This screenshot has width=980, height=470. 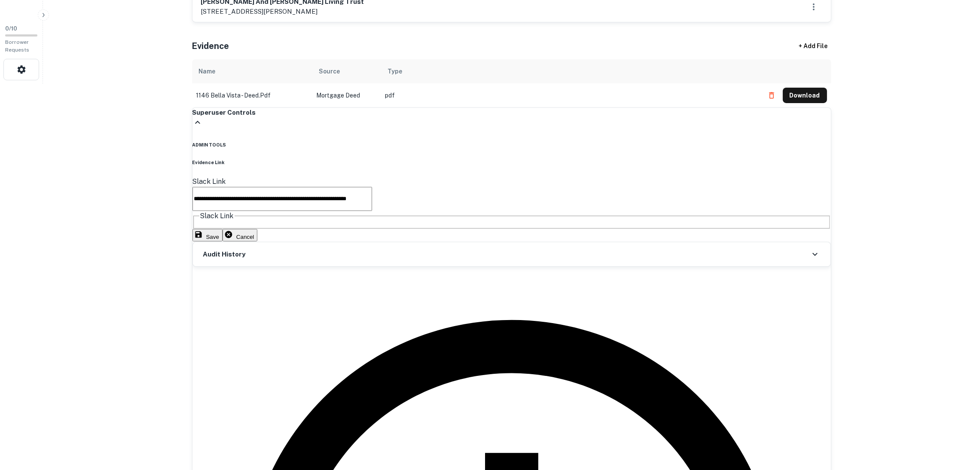 I want to click on td: Mortgage Deed, so click(x=347, y=96).